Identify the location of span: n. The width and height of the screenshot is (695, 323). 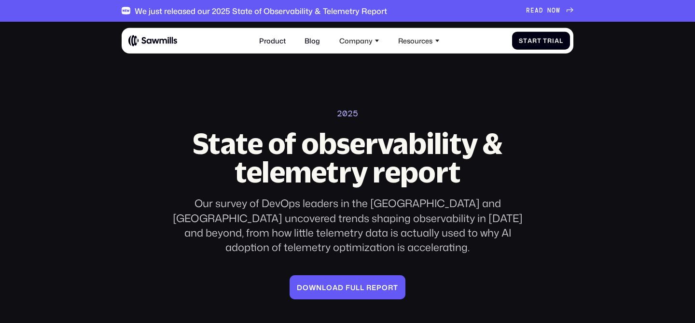
(319, 287).